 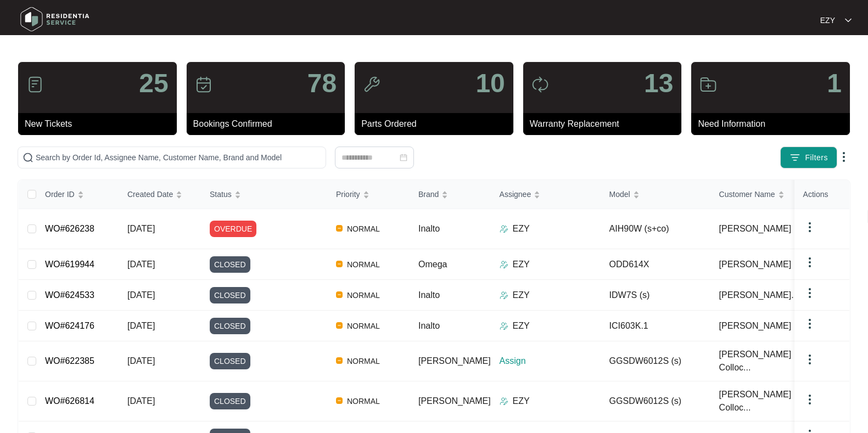 What do you see at coordinates (774, 124) in the screenshot?
I see `p: Need Information` at bounding box center [774, 124].